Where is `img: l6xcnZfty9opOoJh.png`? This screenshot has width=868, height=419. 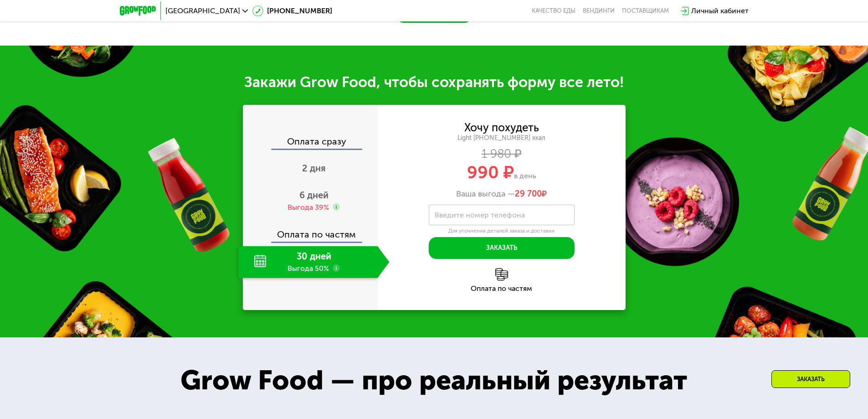 img: l6xcnZfty9opOoJh.png is located at coordinates (502, 275).